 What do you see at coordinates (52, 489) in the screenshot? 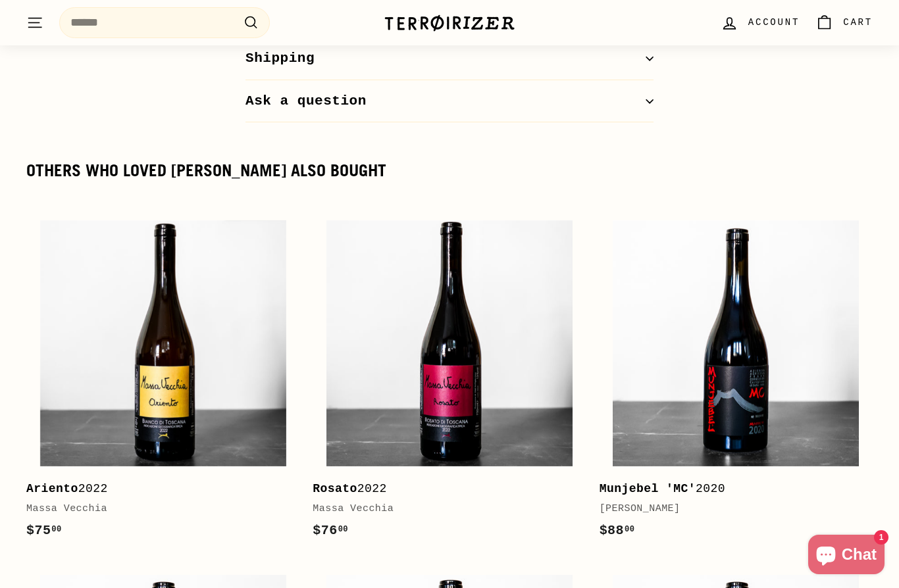
I see `b: Ariento` at bounding box center [52, 489].